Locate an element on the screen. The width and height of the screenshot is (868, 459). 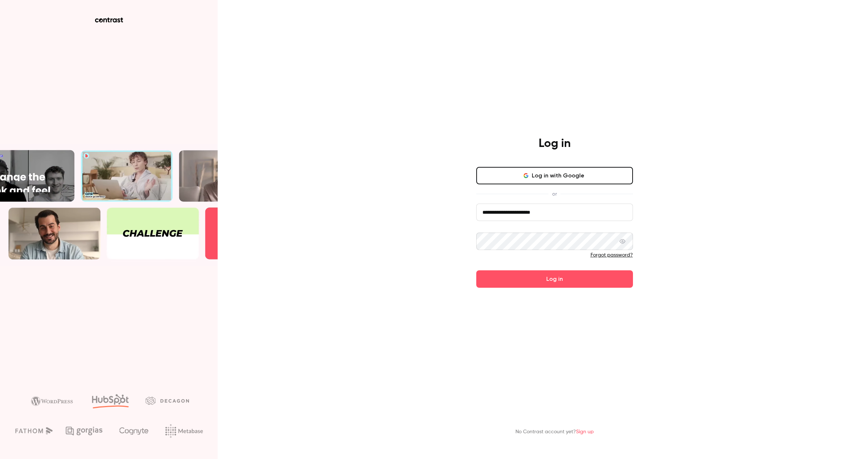
h4: Log in is located at coordinates (555, 144).